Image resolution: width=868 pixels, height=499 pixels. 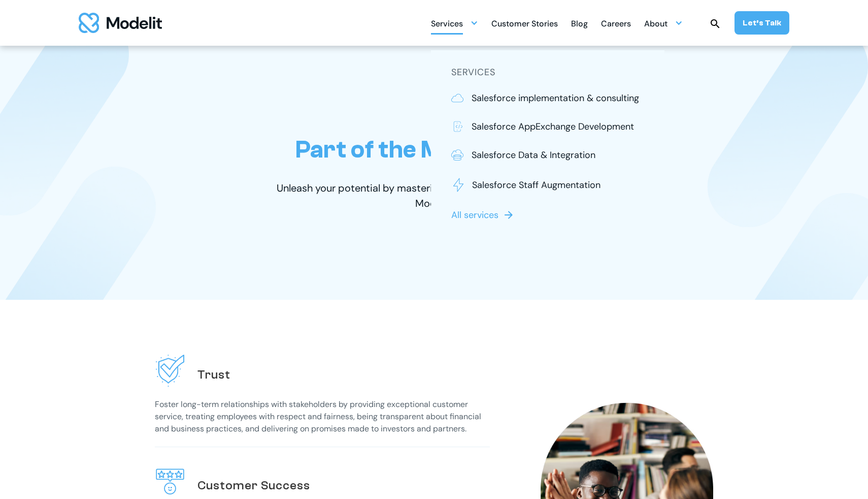 What do you see at coordinates (548, 127) in the screenshot?
I see `a: Salesforce AppExchange Development` at bounding box center [548, 127].